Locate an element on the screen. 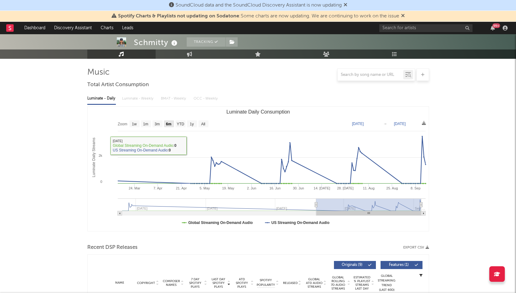 The height and width of the screenshot is (293, 516). input: Search by song name or URL is located at coordinates (370, 75).